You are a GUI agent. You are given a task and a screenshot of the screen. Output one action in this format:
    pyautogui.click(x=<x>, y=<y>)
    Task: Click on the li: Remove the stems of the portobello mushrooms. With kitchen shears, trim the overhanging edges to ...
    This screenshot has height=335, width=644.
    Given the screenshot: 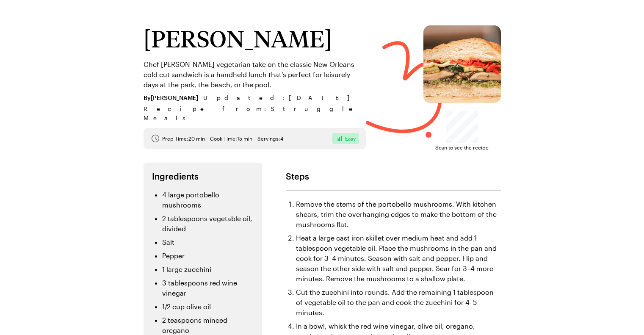 What is the action you would take?
    pyautogui.click(x=399, y=214)
    